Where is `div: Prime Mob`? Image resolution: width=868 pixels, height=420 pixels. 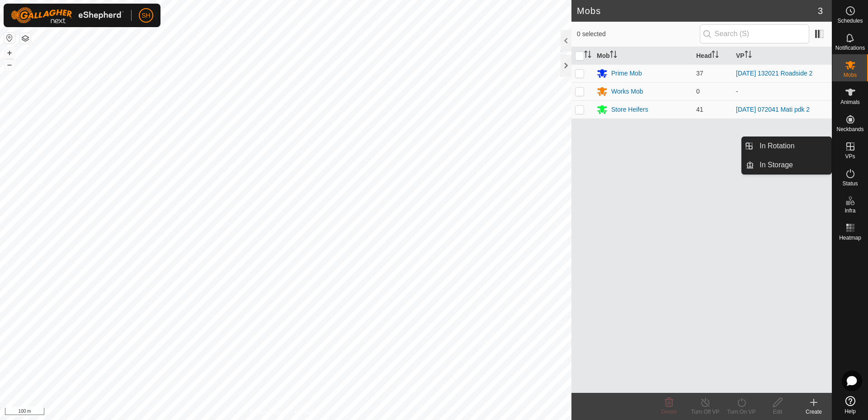
div: Prime Mob is located at coordinates (627, 73).